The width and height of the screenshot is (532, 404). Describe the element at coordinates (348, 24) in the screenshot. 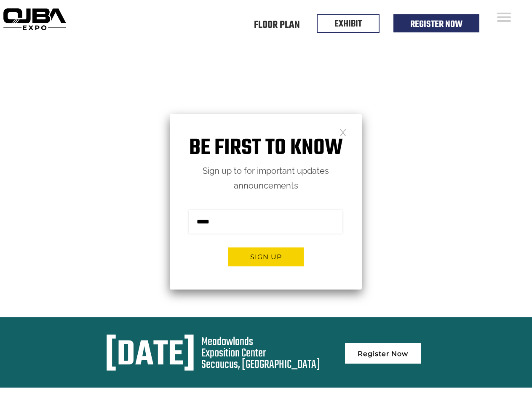

I see `a: EXHIBIT` at that location.